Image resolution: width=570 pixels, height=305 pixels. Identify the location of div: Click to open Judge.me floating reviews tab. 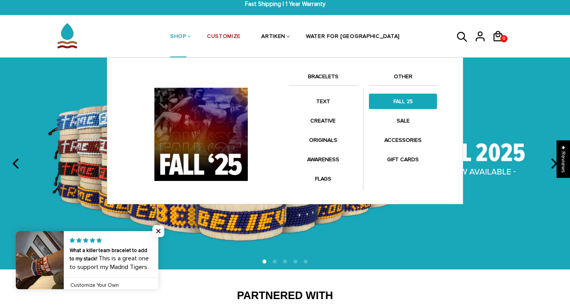
(563, 159).